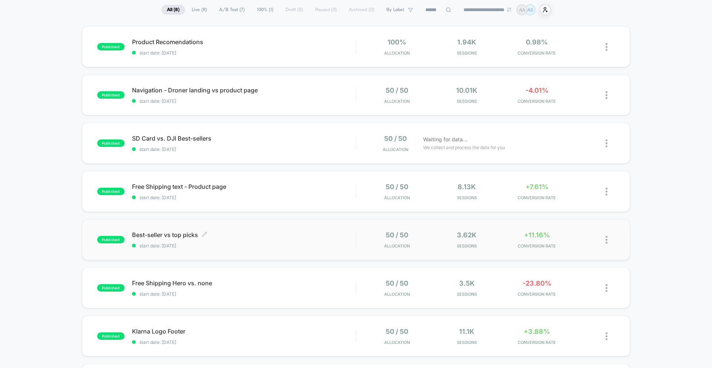 The height and width of the screenshot is (368, 712). I want to click on input: Volume, so click(321, 195).